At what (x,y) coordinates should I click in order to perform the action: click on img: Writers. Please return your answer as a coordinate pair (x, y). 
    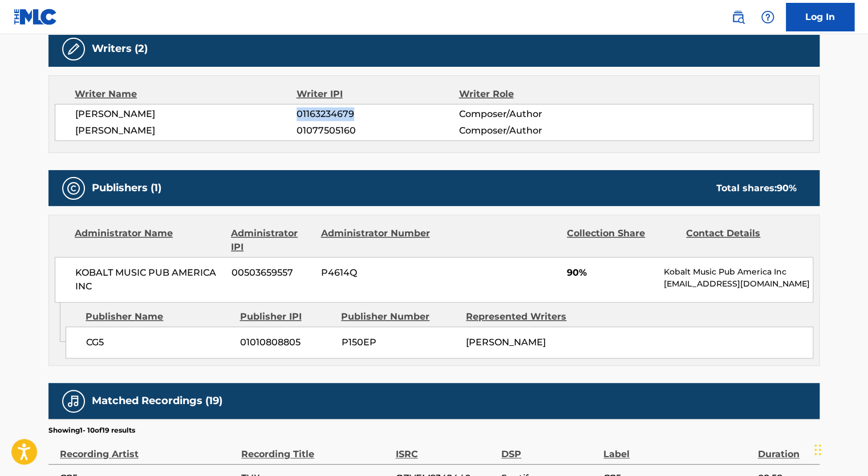
    Looking at the image, I should click on (73, 49).